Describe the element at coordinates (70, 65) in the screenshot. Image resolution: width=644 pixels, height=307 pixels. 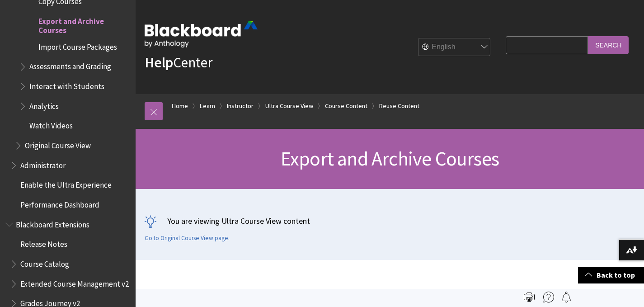
I see `span: Assessments and Grading` at that location.